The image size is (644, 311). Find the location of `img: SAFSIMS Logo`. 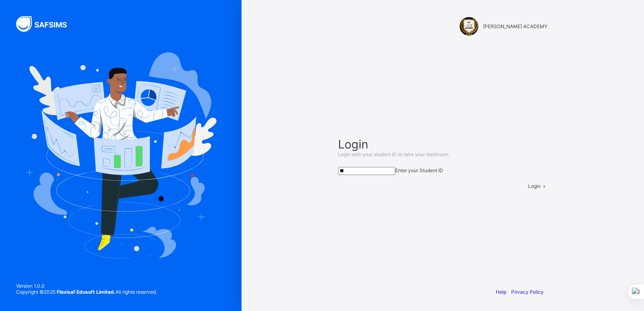

img: SAFSIMS Logo is located at coordinates (46, 24).